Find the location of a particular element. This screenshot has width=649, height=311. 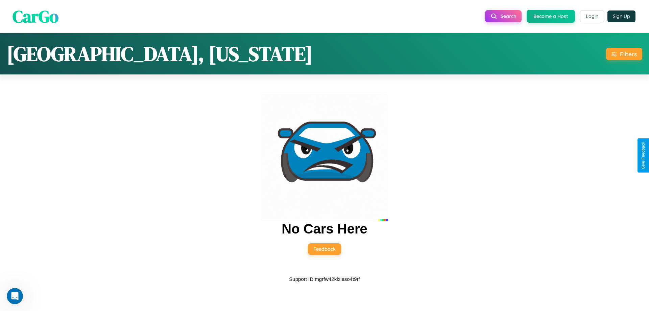

span: Search is located at coordinates (509, 16).